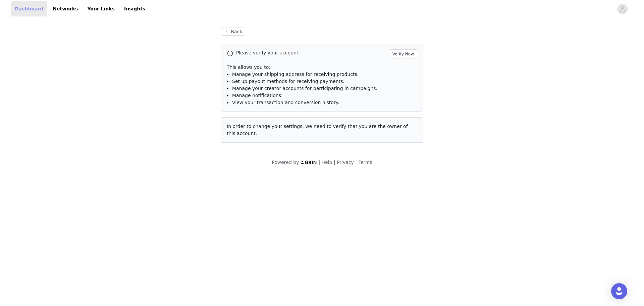  I want to click on p: Please verify your account., so click(311, 53).